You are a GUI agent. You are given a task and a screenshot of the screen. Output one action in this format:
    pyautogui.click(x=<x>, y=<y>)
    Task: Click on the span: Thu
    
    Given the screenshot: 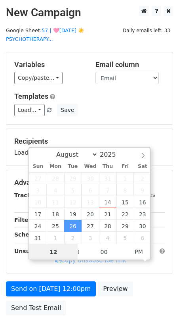 What is the action you would take?
    pyautogui.click(x=108, y=166)
    